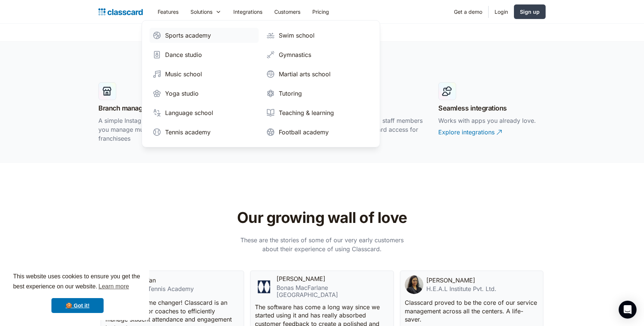  Describe the element at coordinates (467, 129) in the screenshot. I see `div: Explore integrations` at that location.